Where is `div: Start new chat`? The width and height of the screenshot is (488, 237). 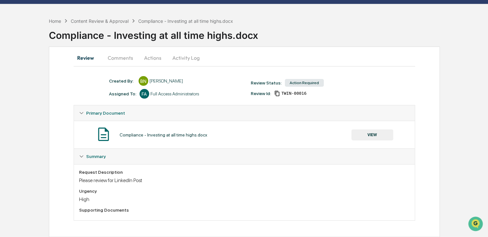
div: Start new chat is located at coordinates (64, 52).